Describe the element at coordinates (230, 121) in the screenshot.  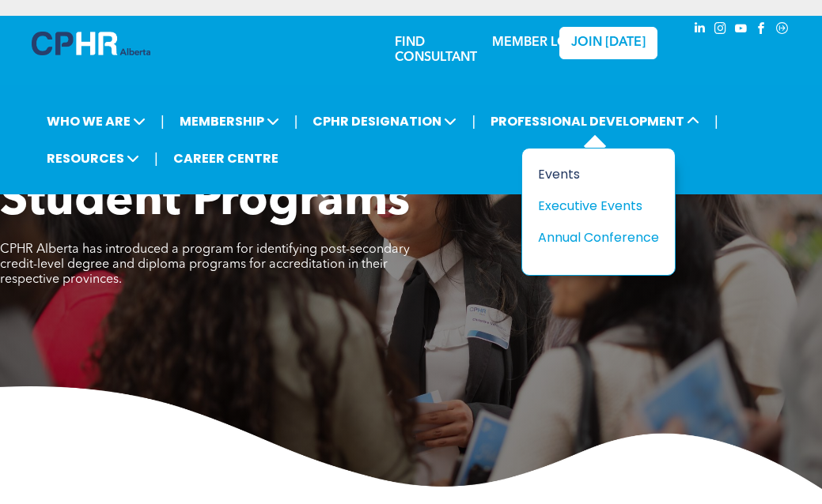
I see `span: MEMBERSHIP` at that location.